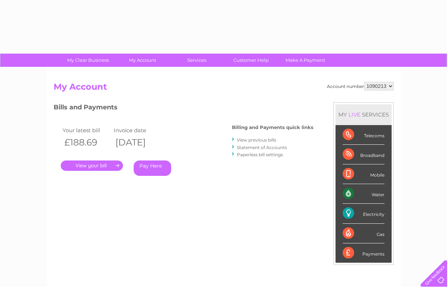 The image size is (447, 287). Describe the element at coordinates (363, 233) in the screenshot. I see `div: Gas` at that location.